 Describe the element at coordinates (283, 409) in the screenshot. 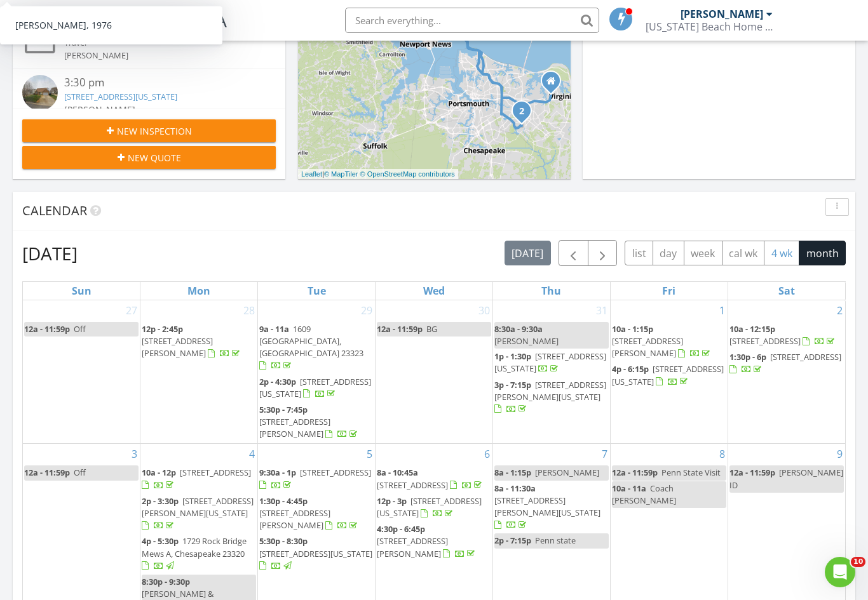

I see `span: 5:30p - 7:45p` at that location.